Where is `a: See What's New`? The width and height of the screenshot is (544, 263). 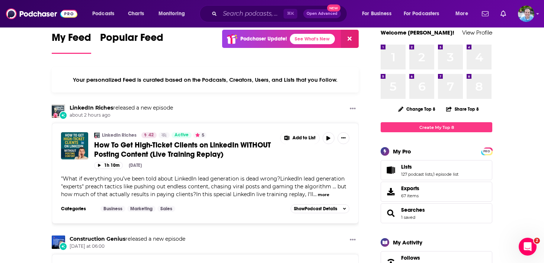 a: See What's New is located at coordinates (312, 39).